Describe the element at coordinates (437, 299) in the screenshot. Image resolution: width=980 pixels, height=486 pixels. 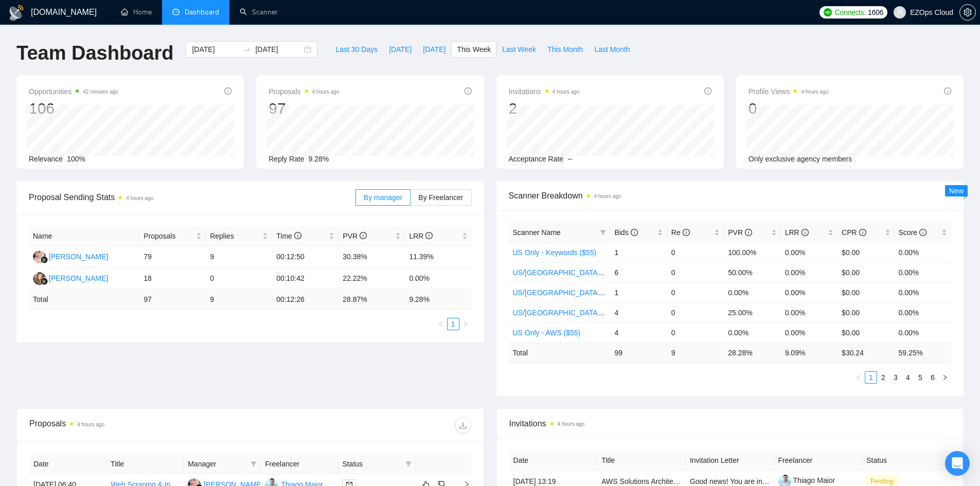
I see `td: 9.28 %` at that location.